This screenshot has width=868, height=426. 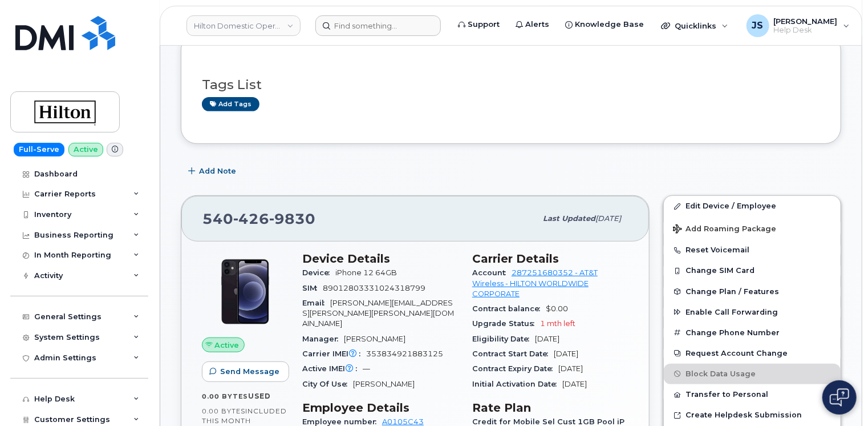 What do you see at coordinates (245, 372) in the screenshot?
I see `button: Send Message` at bounding box center [245, 372].